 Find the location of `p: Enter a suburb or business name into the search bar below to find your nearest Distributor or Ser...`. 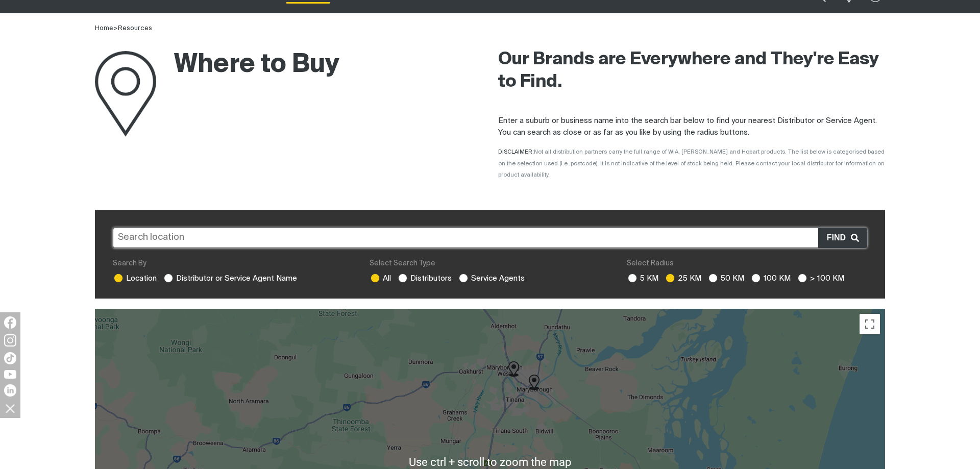

p: Enter a suburb or business name into the search bar below to find your nearest Distributor or Ser... is located at coordinates (692, 127).